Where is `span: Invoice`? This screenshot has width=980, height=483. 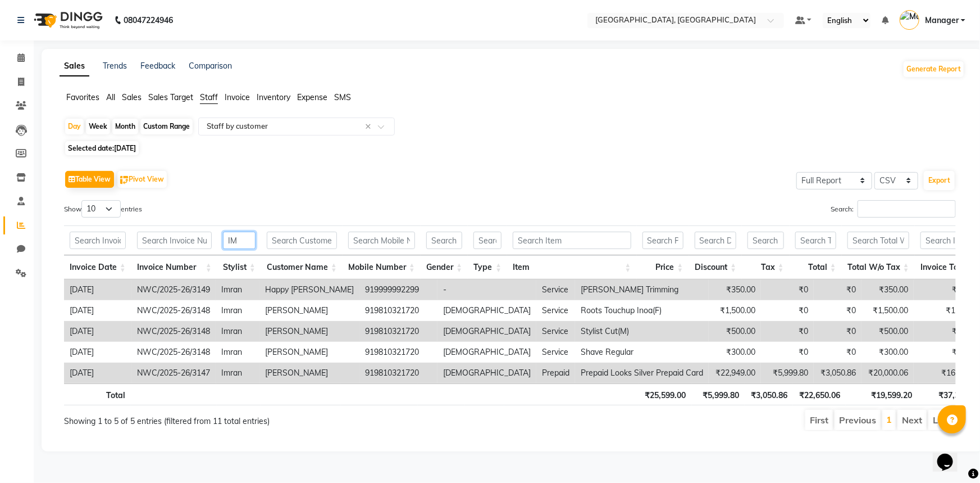
span: Invoice is located at coordinates (237, 97).